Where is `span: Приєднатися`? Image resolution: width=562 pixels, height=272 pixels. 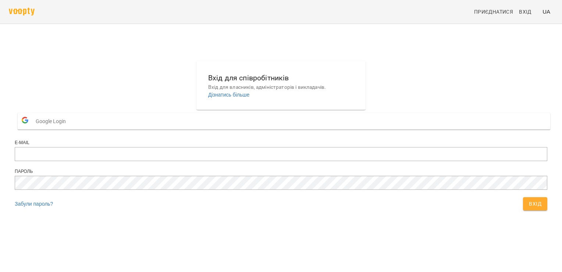 span: Приєднатися is located at coordinates (494, 12).